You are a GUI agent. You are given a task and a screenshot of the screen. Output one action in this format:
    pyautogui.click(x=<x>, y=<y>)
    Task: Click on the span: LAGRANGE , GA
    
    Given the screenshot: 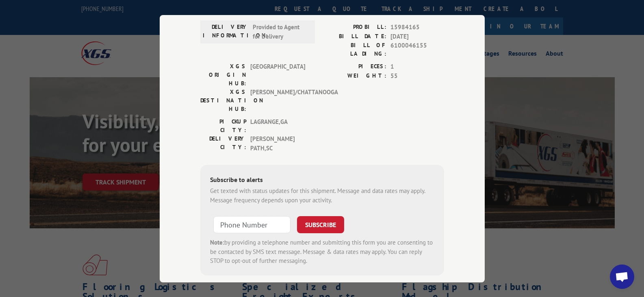 What is the action you would take?
    pyautogui.click(x=277, y=126)
    